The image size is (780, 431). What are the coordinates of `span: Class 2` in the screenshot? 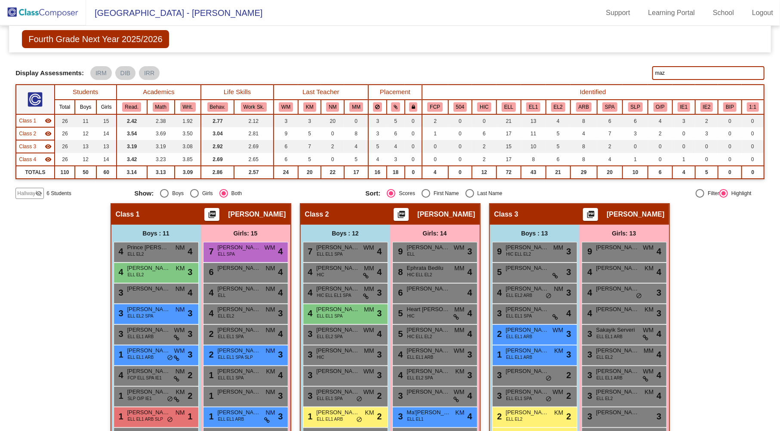 It's located at (28, 134).